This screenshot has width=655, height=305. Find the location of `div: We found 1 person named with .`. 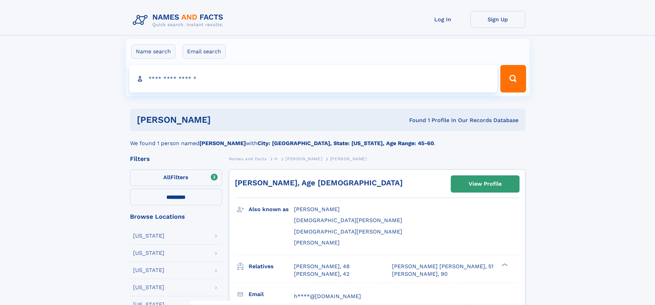

div: We found 1 person named with . is located at coordinates (327, 139).